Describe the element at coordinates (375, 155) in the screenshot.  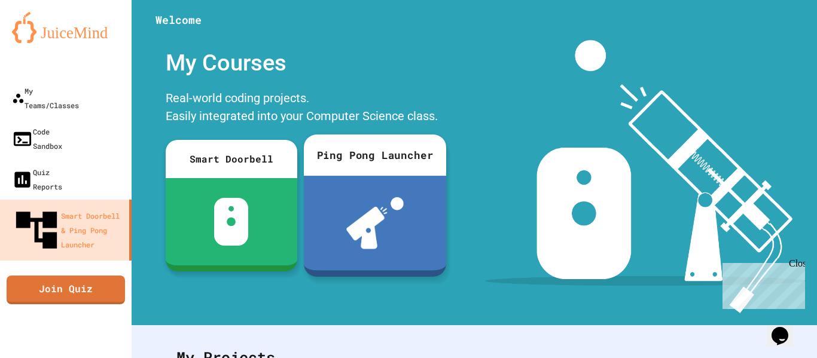
I see `div: Ping Pong Launcher` at that location.